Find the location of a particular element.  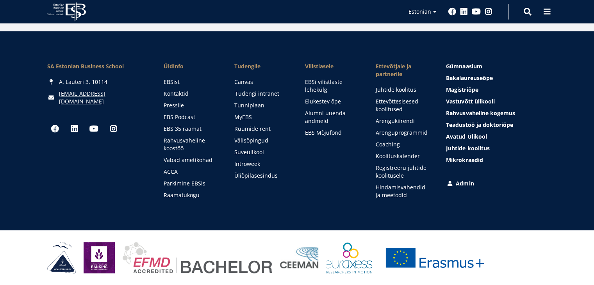

span: Bakalaureuseõpe is located at coordinates (469, 78).